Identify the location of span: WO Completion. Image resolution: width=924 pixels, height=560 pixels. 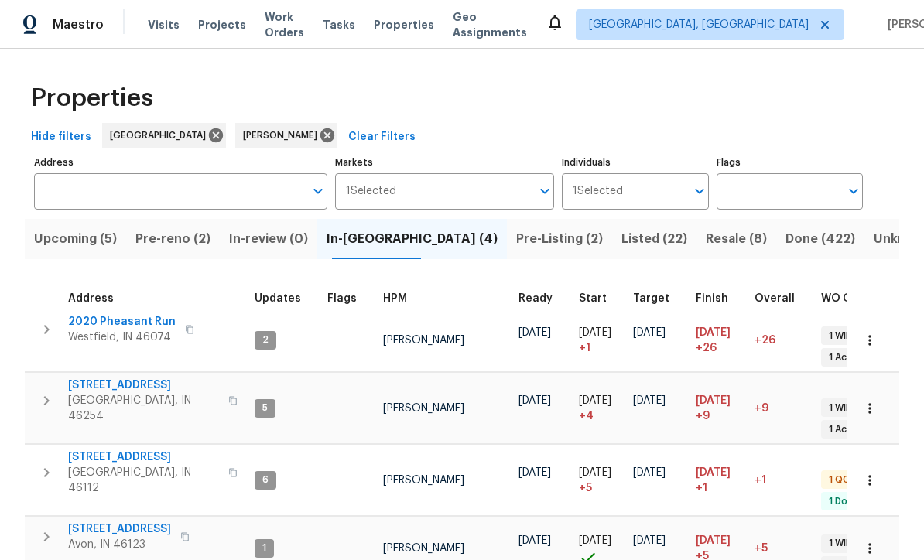
(864, 299).